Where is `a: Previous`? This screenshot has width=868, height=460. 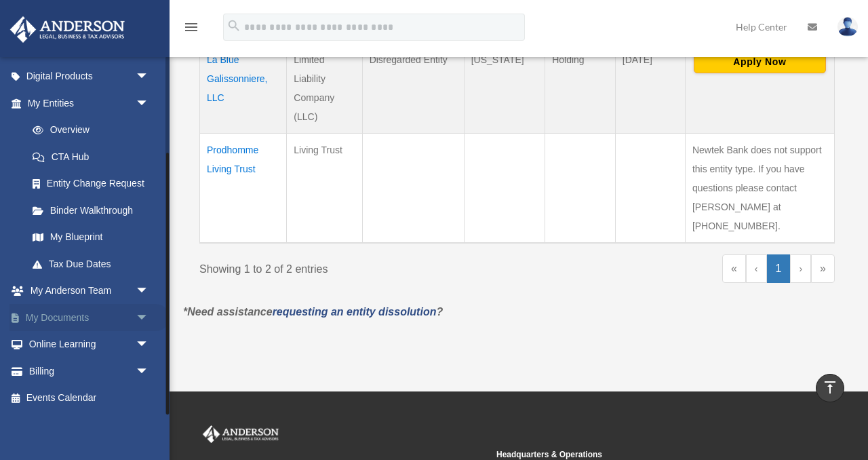
a: Previous is located at coordinates (756, 269).